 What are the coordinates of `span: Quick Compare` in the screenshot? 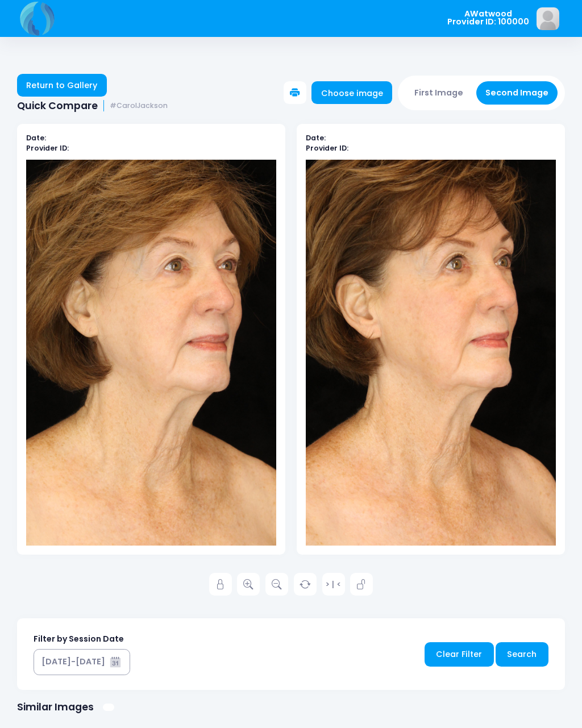 It's located at (58, 106).